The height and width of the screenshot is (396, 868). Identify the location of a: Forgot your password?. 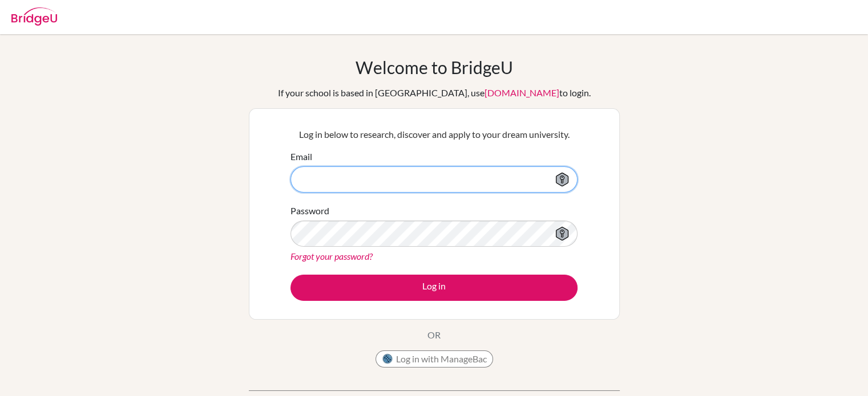
(332, 256).